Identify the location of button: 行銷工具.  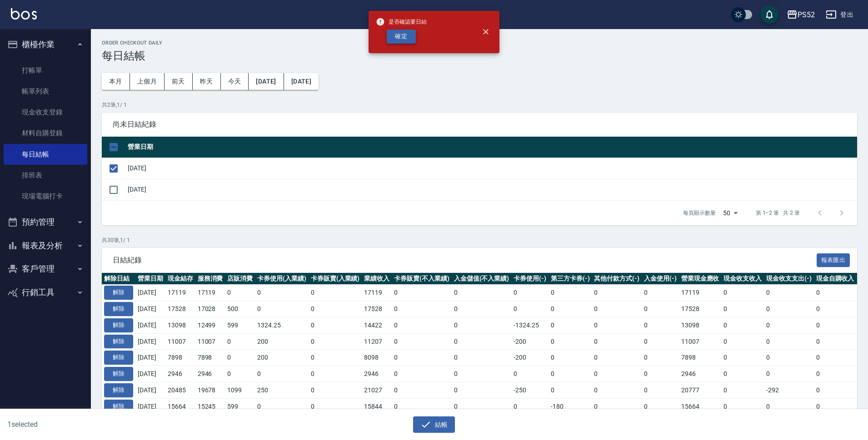
(46, 292).